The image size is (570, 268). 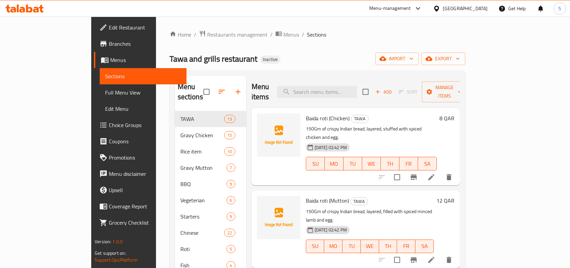 I want to click on button: Manage items, so click(x=445, y=92).